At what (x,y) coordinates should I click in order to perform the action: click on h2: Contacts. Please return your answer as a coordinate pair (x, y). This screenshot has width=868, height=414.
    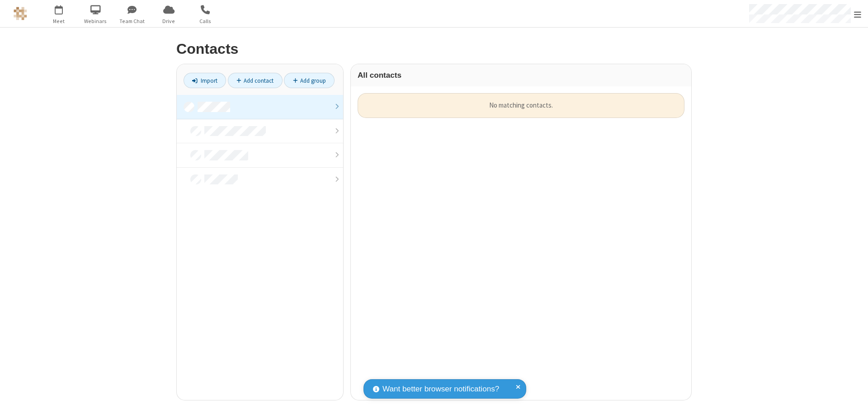
    Looking at the image, I should click on (434, 49).